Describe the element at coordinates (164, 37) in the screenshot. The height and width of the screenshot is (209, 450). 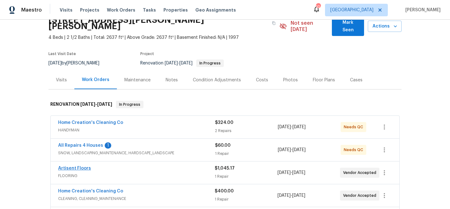
I see `span: 4 Beds | 2 1/2 Baths | Total: 2637 ft² | Above Grade: 2637 ft² | Basement Finished: N/A | 1997` at that location.